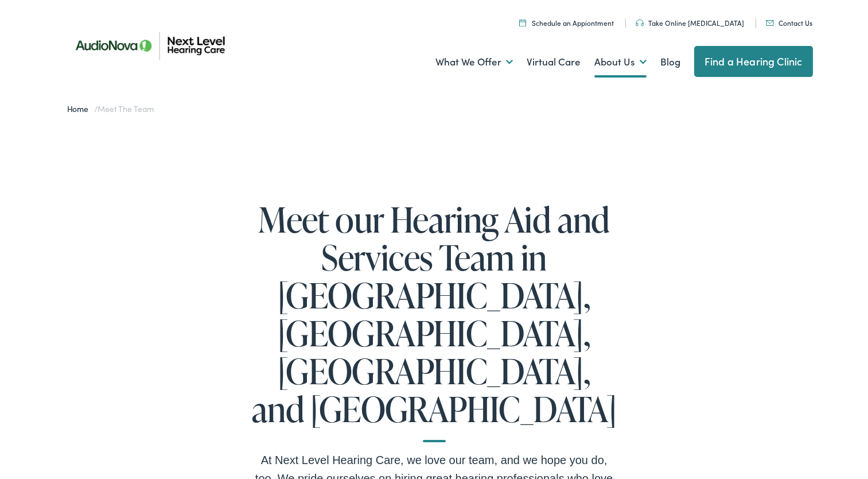 This screenshot has height=479, width=868. Describe the element at coordinates (770, 23) in the screenshot. I see `img: An icon representing mail communication is presented in a unique teal color.` at that location.